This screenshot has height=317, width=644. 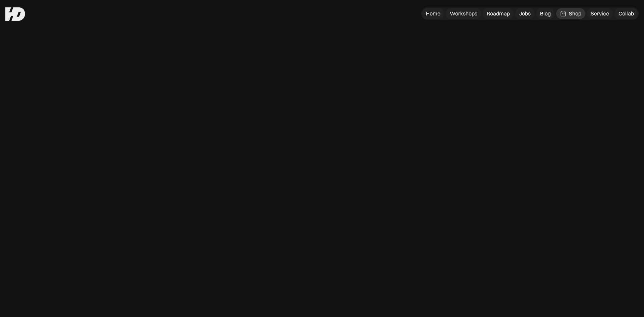 I want to click on div: Service, so click(x=600, y=13).